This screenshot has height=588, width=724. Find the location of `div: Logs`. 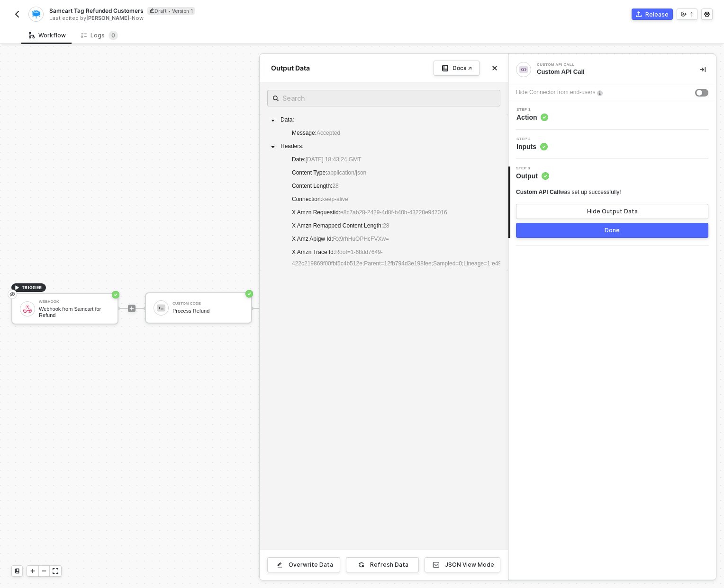

div: Logs is located at coordinates (99, 36).